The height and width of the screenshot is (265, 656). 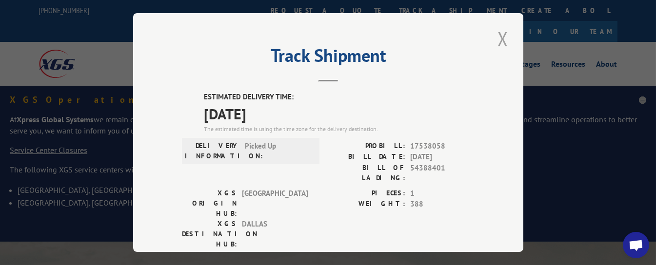 What do you see at coordinates (328, 58) in the screenshot?
I see `h2: Track Shipment` at bounding box center [328, 58].